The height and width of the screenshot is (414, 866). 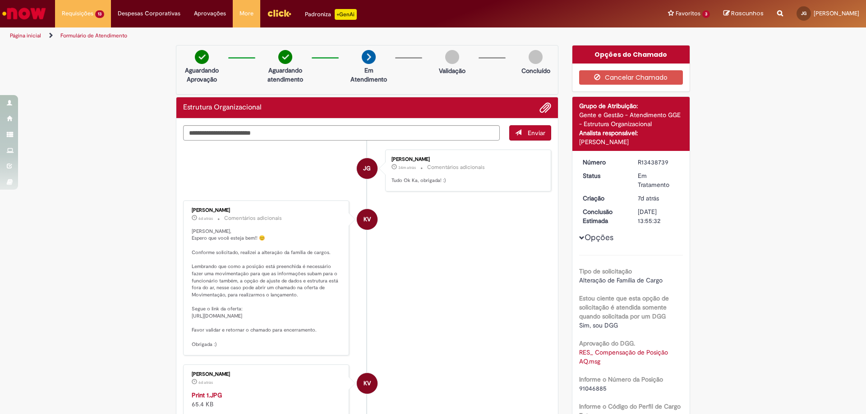 What do you see at coordinates (206, 383) in the screenshot?
I see `time: 22/08/2025 10:28:16` at bounding box center [206, 383].